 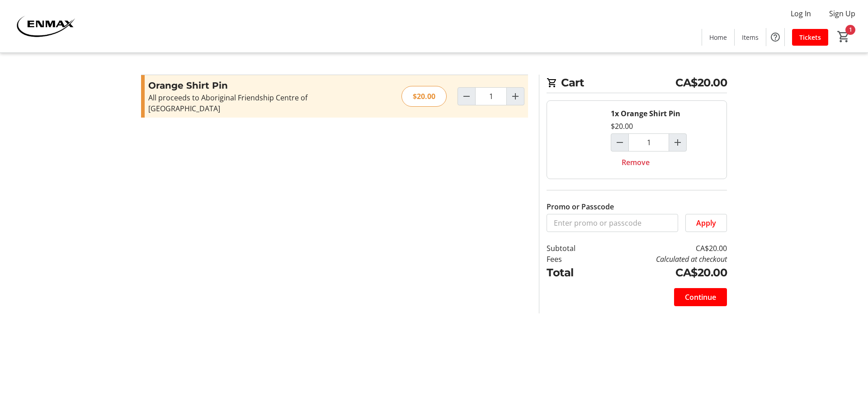 What do you see at coordinates (663, 259) in the screenshot?
I see `td: Calculated at checkout` at bounding box center [663, 259].